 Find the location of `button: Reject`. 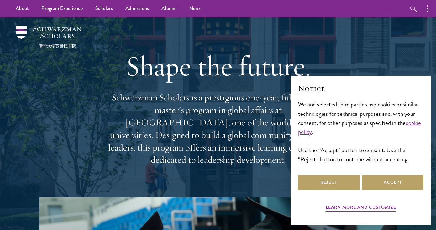

button: Reject is located at coordinates (328, 183).